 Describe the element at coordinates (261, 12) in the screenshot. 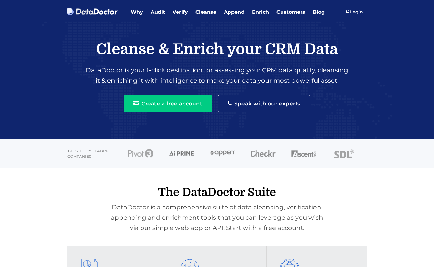

I see `span: Enrich` at that location.